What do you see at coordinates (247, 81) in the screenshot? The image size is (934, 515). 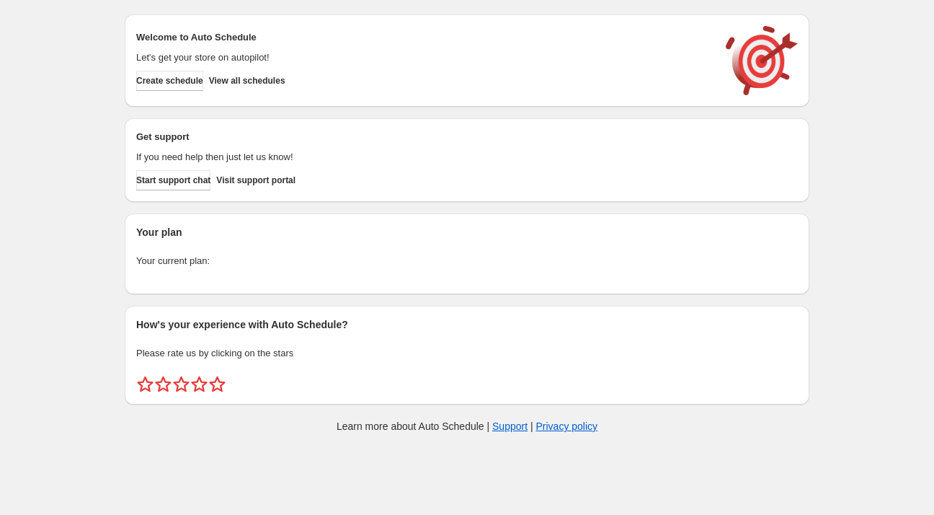 I see `button: View all schedules` at bounding box center [247, 81].